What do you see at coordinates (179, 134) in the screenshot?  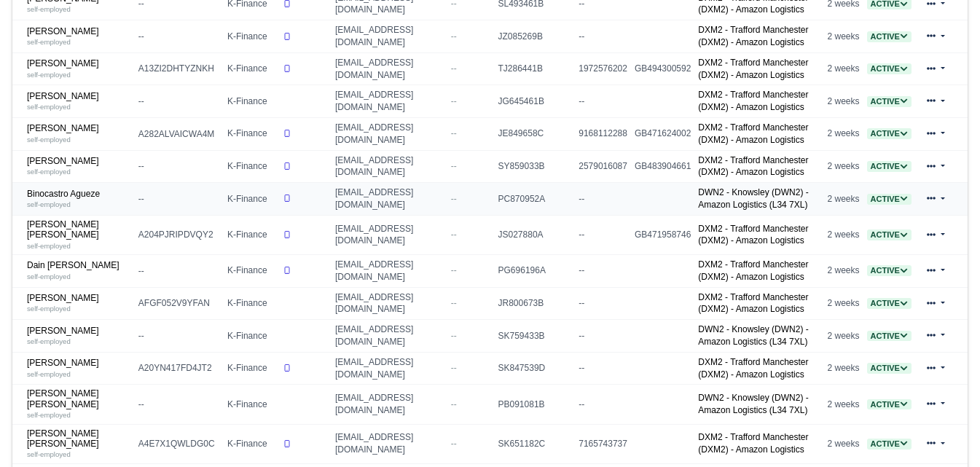 I see `td: A282ALVAICWA4M` at bounding box center [179, 134].